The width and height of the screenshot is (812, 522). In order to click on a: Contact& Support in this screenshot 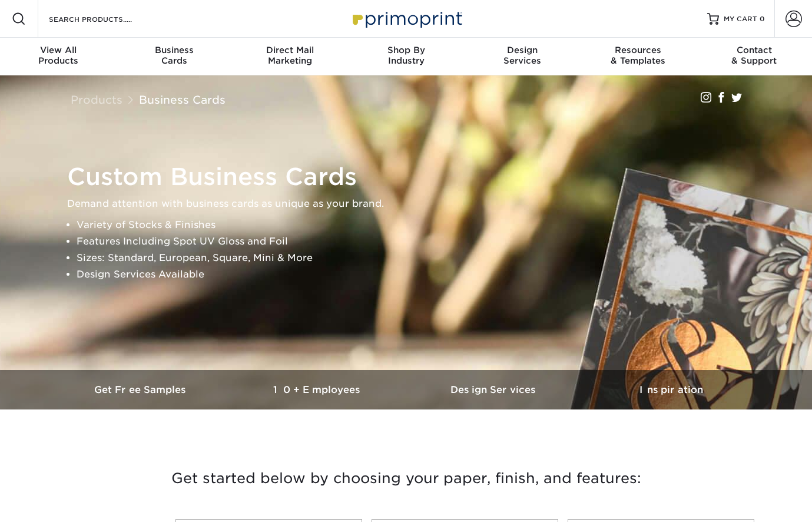, I will do `click(754, 56)`.